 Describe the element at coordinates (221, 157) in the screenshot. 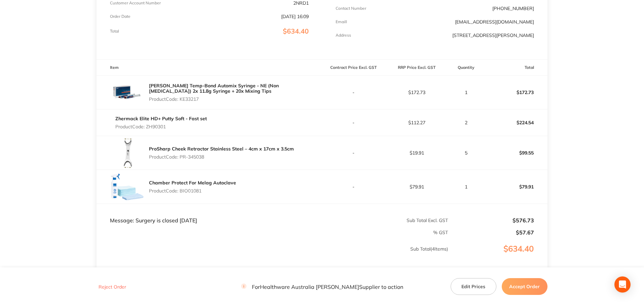

I see `p: Product Code: PR-345038` at that location.